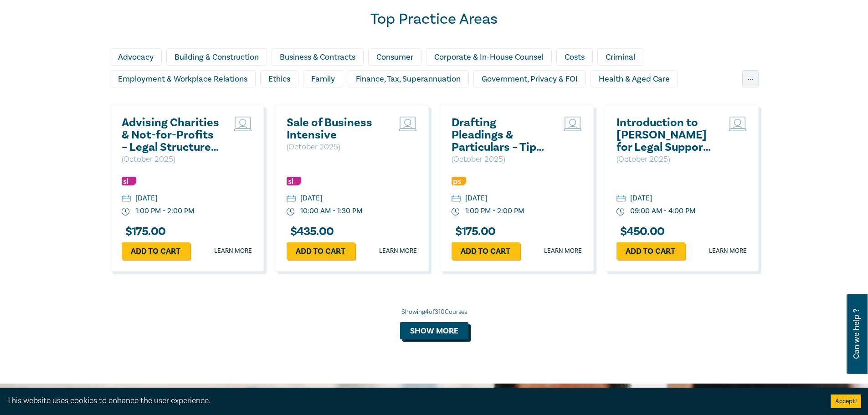  Describe the element at coordinates (408, 79) in the screenshot. I see `div: Finance, Tax, Superannuation` at that location.